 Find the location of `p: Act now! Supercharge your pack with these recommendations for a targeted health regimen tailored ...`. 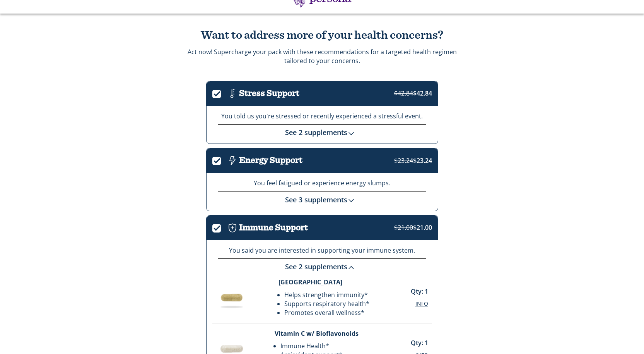

p: Act now! Supercharge your pack with these recommendations for a targeted health regimen tailored ... is located at coordinates (322, 56).